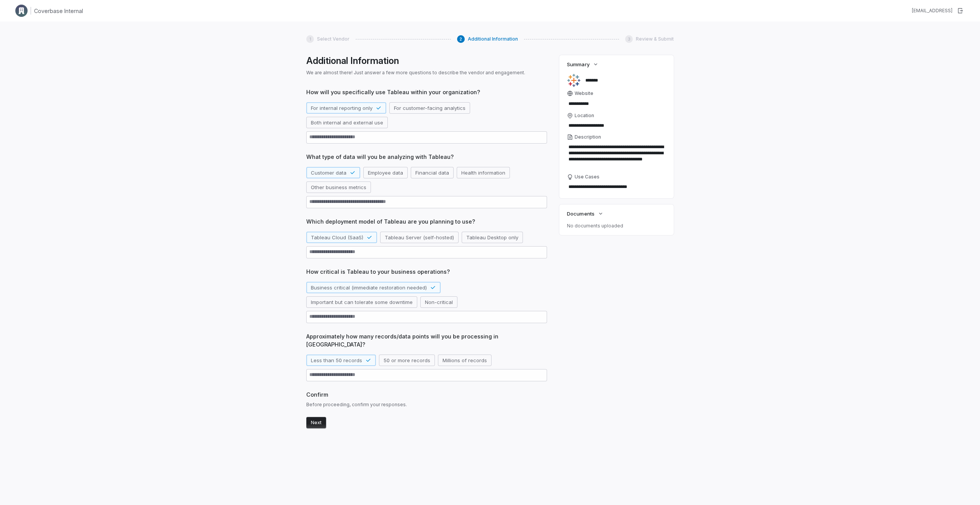 Image resolution: width=980 pixels, height=505 pixels. What do you see at coordinates (22, 10) in the screenshot?
I see `img: Clerk Logo` at bounding box center [22, 10].